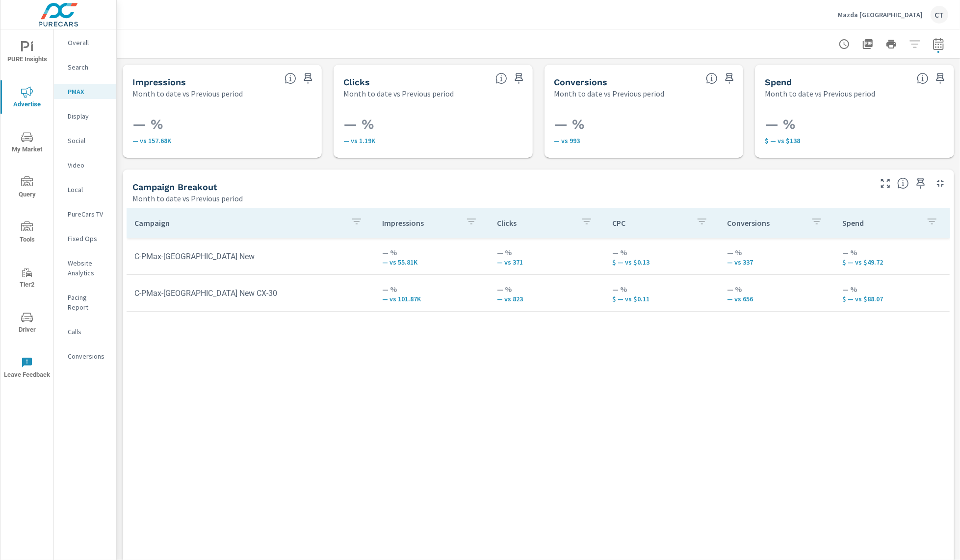 The width and height of the screenshot is (960, 560). What do you see at coordinates (88, 332) in the screenshot?
I see `p: Calls` at bounding box center [88, 332].